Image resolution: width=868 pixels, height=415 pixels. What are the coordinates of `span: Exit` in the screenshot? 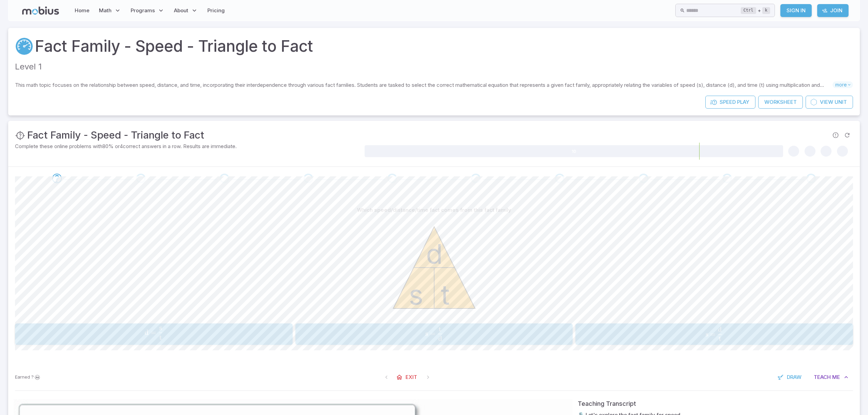 It's located at (411, 377).